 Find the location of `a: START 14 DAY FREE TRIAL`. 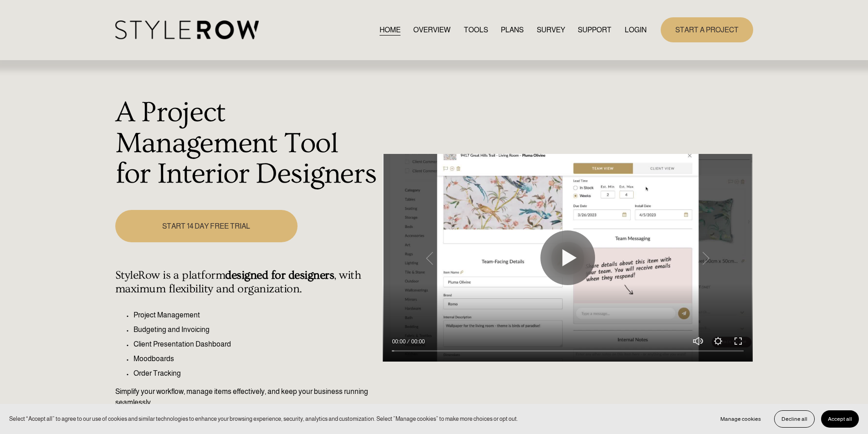

a: START 14 DAY FREE TRIAL is located at coordinates (206, 226).